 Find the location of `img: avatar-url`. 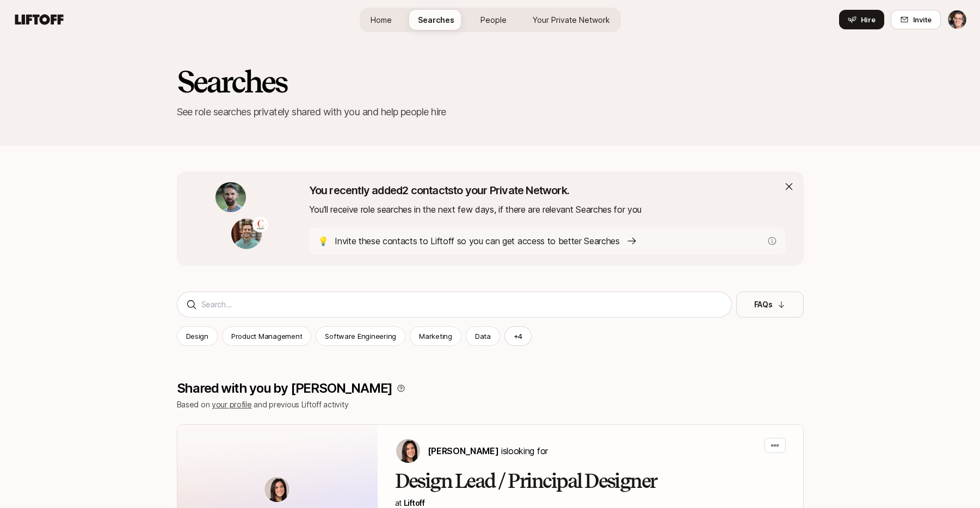

img: avatar-url is located at coordinates (277, 489).